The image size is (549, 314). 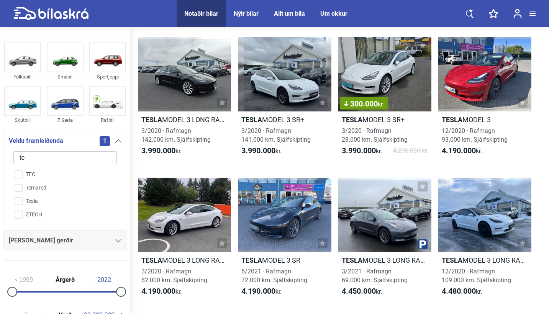 I want to click on span: 3/2020 · Rafmagn 142.000 km. Sjálfskipting, so click(x=176, y=135).